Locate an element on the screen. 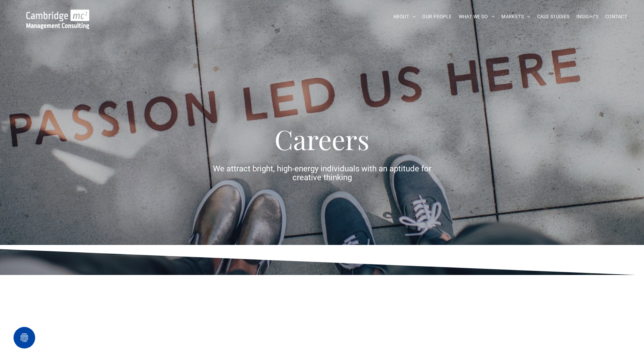 The height and width of the screenshot is (362, 644). span: Careers is located at coordinates (322, 139).